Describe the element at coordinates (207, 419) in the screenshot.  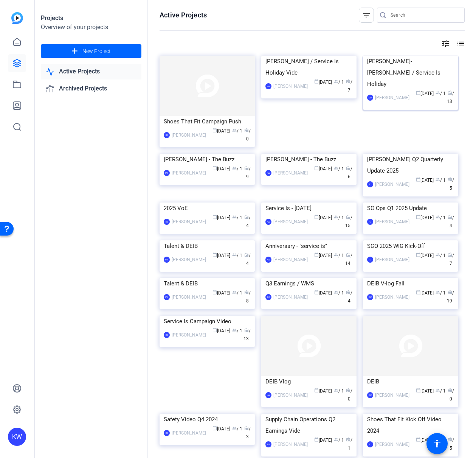
I see `div: Safety Video Q4 2024` at that location.